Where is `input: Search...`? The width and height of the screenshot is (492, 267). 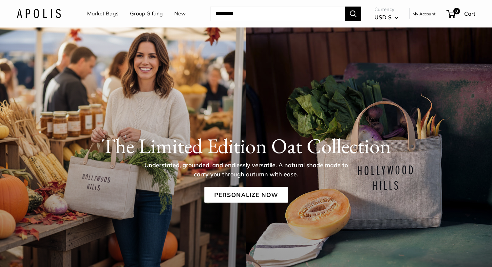 input: Search... is located at coordinates (277, 14).